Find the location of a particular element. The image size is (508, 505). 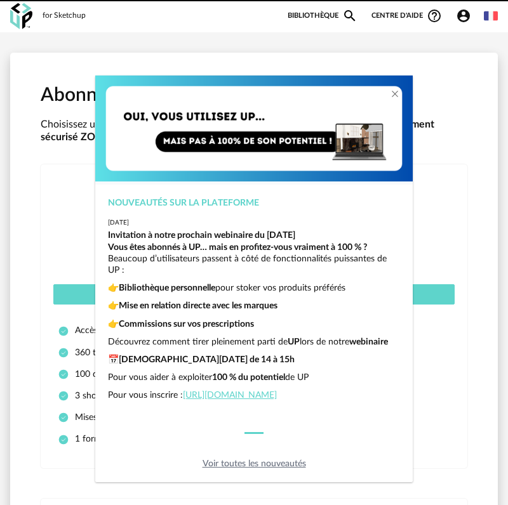

strong: UP is located at coordinates (293, 342).